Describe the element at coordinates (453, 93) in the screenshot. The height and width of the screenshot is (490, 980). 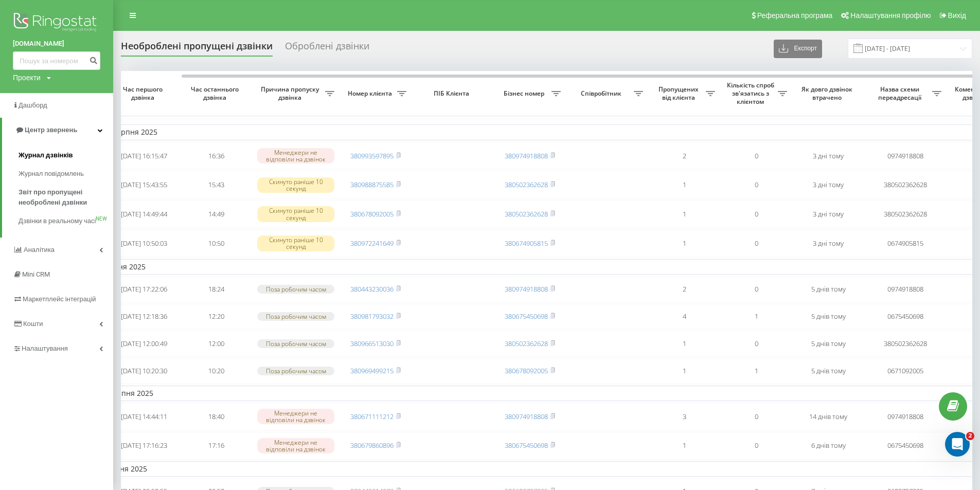
I see `span: ПІБ Клієнта` at that location.